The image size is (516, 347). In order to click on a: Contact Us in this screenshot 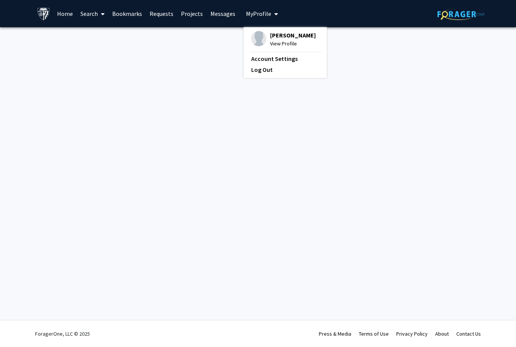, I will do `click(469, 333)`.